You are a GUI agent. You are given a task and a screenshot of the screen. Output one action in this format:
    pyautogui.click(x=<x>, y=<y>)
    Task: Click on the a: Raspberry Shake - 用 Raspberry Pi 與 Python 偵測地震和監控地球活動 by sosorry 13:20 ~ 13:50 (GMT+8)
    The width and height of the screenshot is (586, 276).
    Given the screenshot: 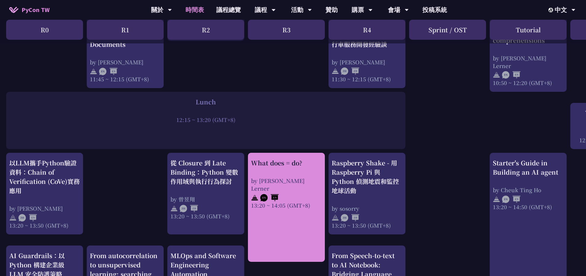 What is the action you would take?
    pyautogui.click(x=367, y=194)
    